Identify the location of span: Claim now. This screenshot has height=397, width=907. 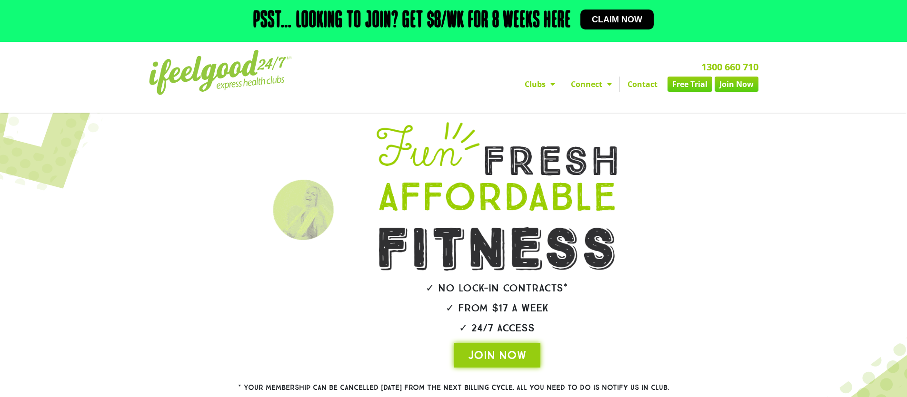
(617, 20).